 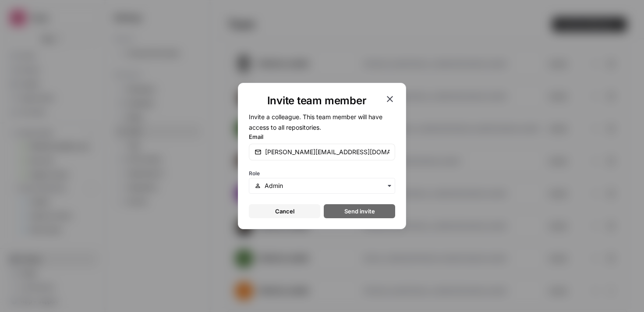 I want to click on input: email@company.com, so click(x=327, y=152).